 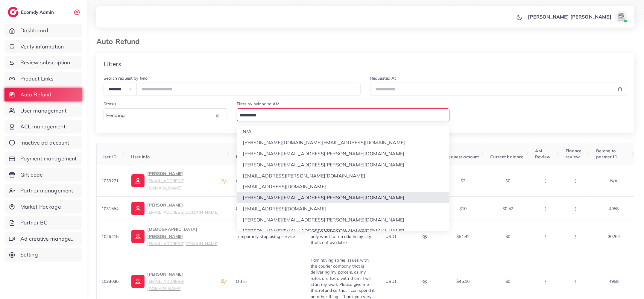 I want to click on a: User management, so click(x=43, y=111).